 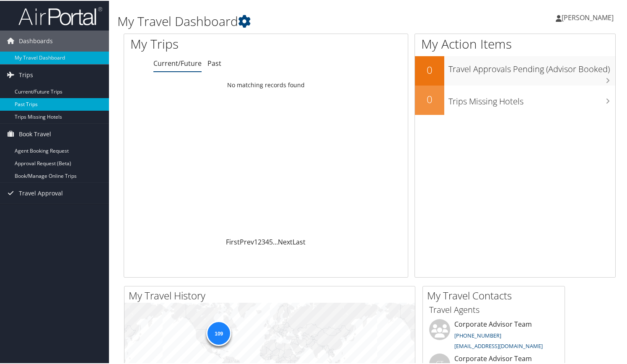 I want to click on h3: Trips Missing Hotels, so click(x=532, y=98).